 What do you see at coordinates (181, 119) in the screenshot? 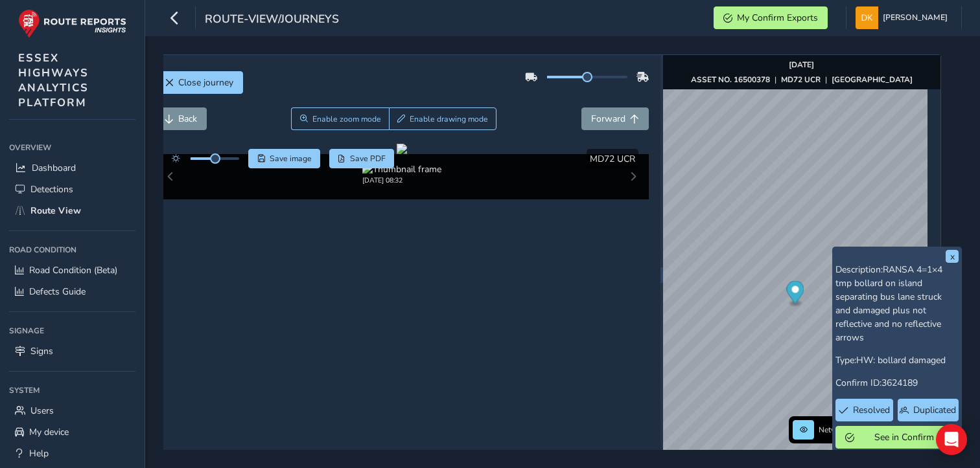
I see `button: Back` at bounding box center [181, 119].